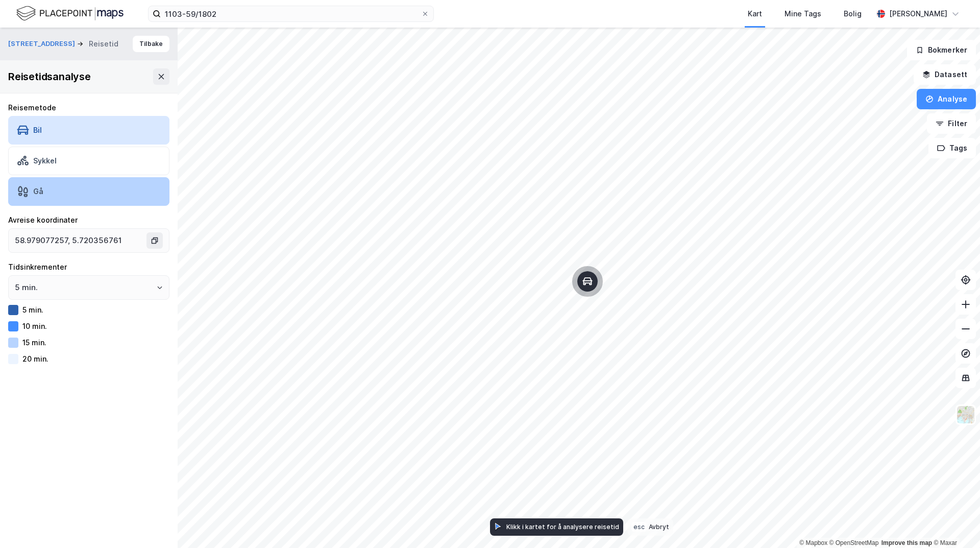 The width and height of the screenshot is (980, 548). I want to click on button: Bokmerker, so click(941, 50).